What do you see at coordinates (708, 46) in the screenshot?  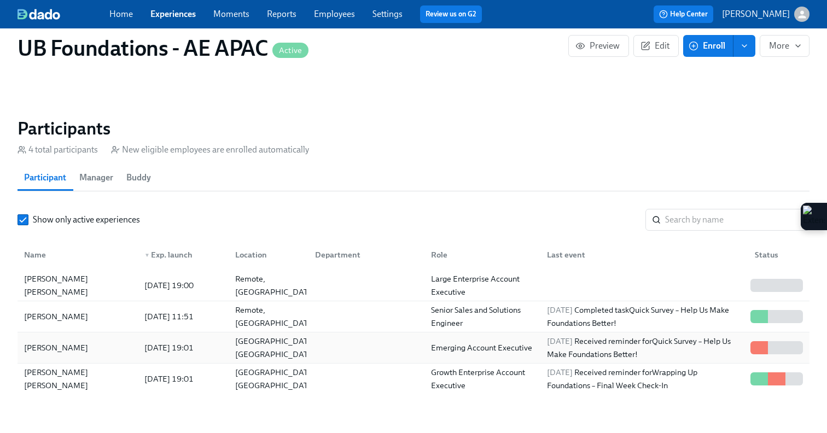 I see `button: Enroll` at bounding box center [708, 46].